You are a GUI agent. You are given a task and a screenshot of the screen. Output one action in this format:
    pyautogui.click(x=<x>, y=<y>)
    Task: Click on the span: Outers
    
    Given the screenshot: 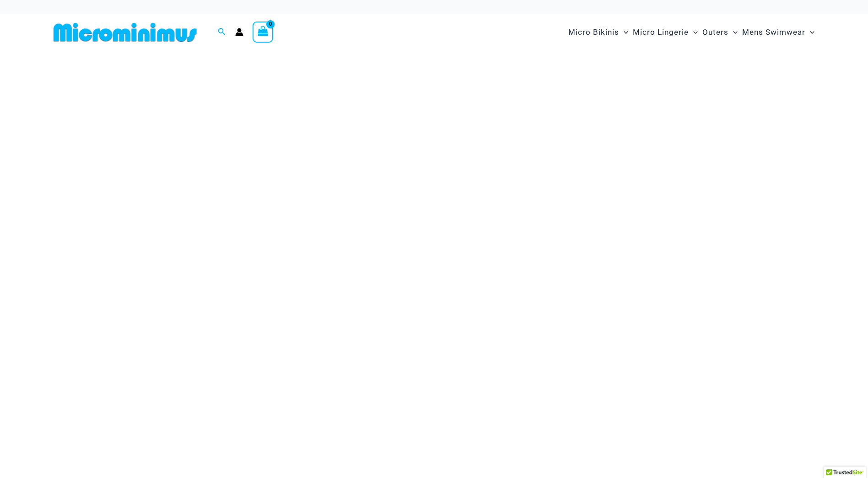 What is the action you would take?
    pyautogui.click(x=715, y=32)
    